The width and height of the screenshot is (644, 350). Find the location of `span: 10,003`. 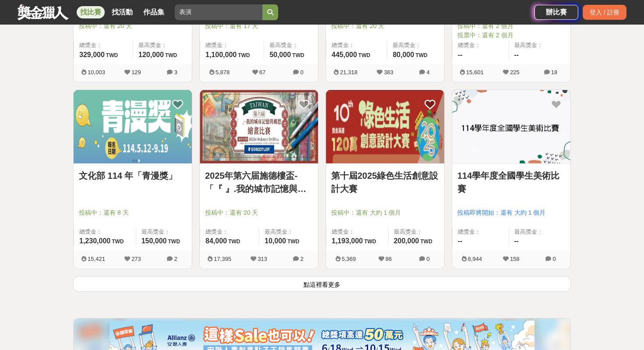

span: 10,003 is located at coordinates (97, 72).